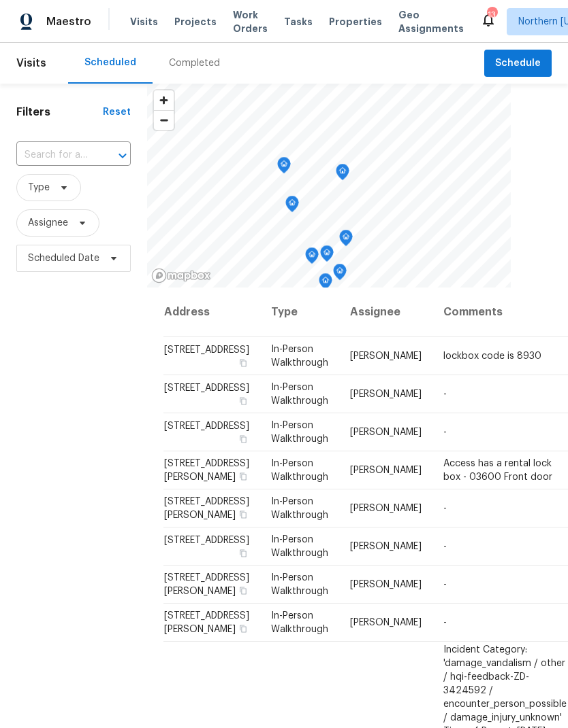  Describe the element at coordinates (430, 22) in the screenshot. I see `span: Geo Assignments` at that location.